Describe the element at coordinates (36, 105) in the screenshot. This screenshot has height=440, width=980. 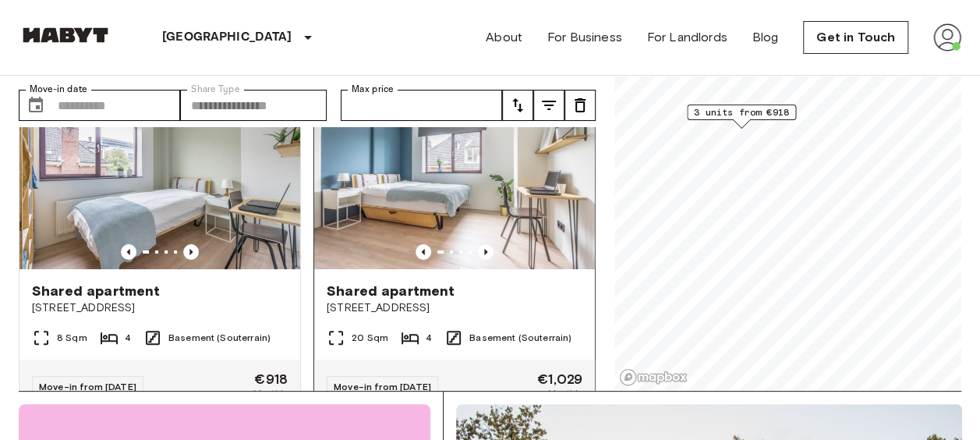
I see `button: Choose date` at that location.